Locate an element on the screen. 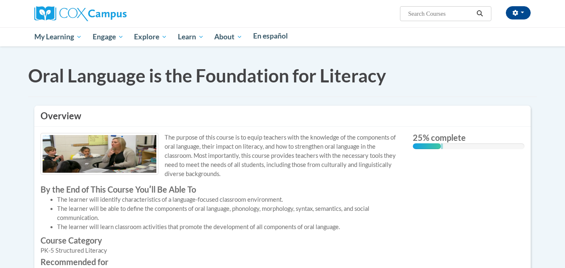 This screenshot has width=565, height=268. li: The learner will be able to define the components of oral language, phonology, morphology, syntax... is located at coordinates (229, 213).